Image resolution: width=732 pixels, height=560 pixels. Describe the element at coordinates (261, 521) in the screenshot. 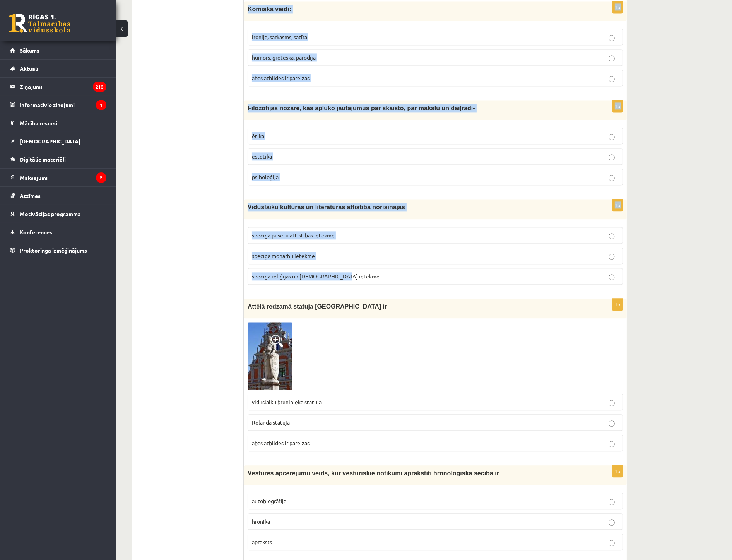

I see `span: hronika` at that location.